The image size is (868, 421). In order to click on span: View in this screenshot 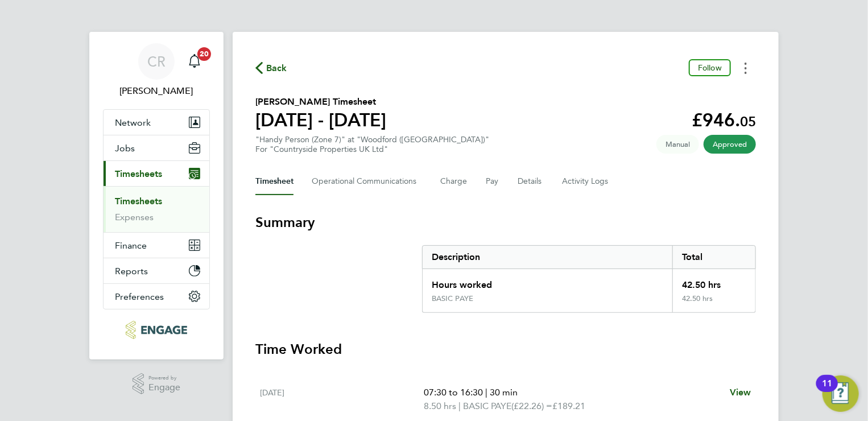, I will do `click(740, 392)`.